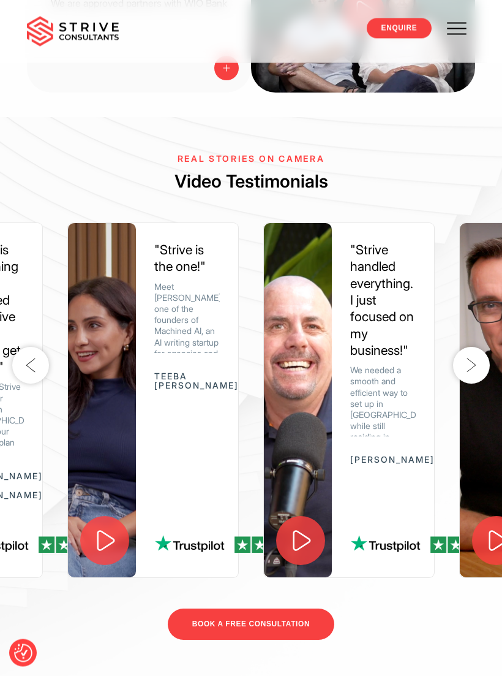 This screenshot has width=502, height=676. What do you see at coordinates (383, 300) in the screenshot?
I see `div: "Strive handled everything. I just focused on my business!"` at bounding box center [383, 300].